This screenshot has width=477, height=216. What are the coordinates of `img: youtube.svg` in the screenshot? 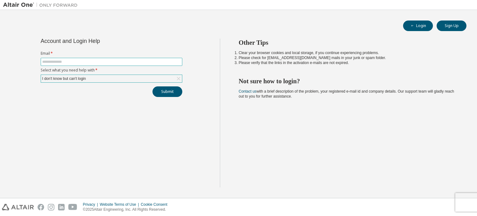 It's located at (73, 207).